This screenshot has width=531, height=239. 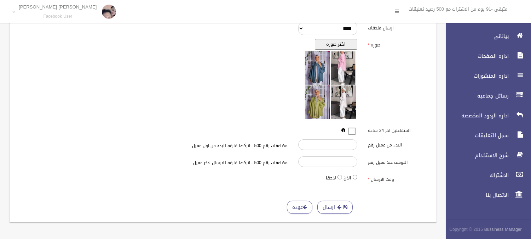 I want to click on h6: مضاعفات رقم 500 - اتركها فارغه للارسال لاخر عميل, so click(x=206, y=163).